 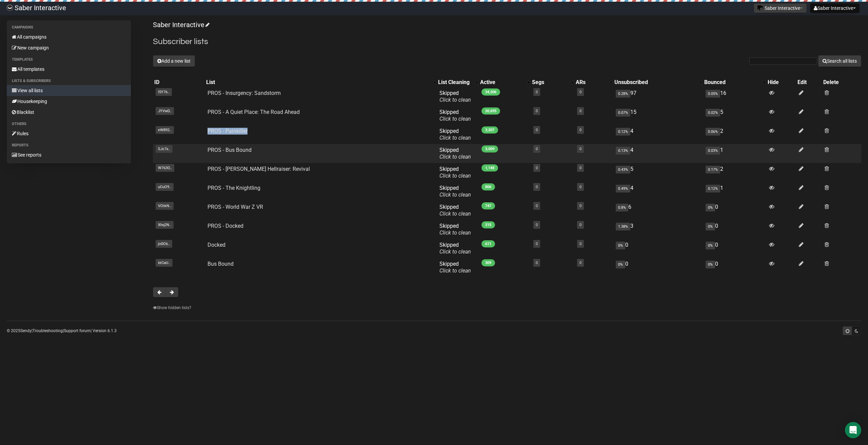 I want to click on span: 0.03%, so click(x=712, y=150).